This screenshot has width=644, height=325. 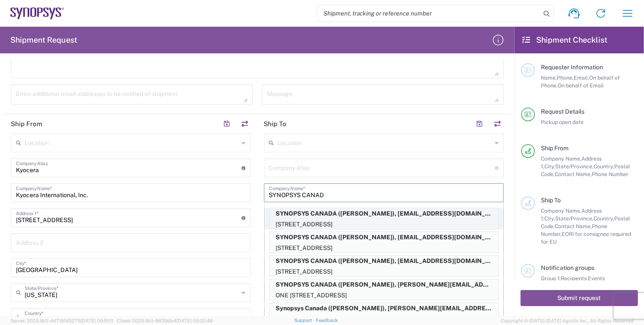 What do you see at coordinates (551, 200) in the screenshot?
I see `span: Ship To` at bounding box center [551, 200].